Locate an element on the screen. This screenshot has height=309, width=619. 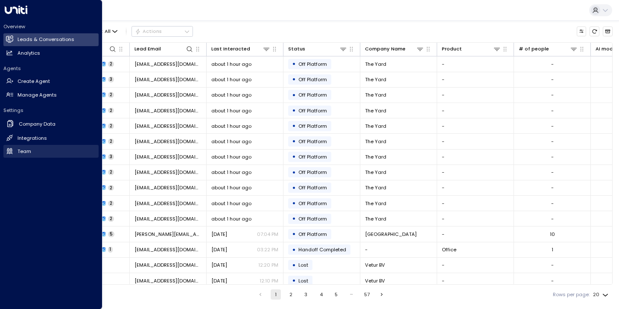
span: Vetur BV is located at coordinates (375, 265).